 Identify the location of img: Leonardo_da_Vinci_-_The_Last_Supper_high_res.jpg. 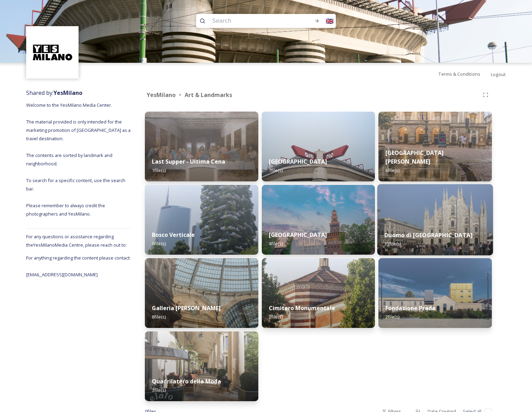
(202, 147).